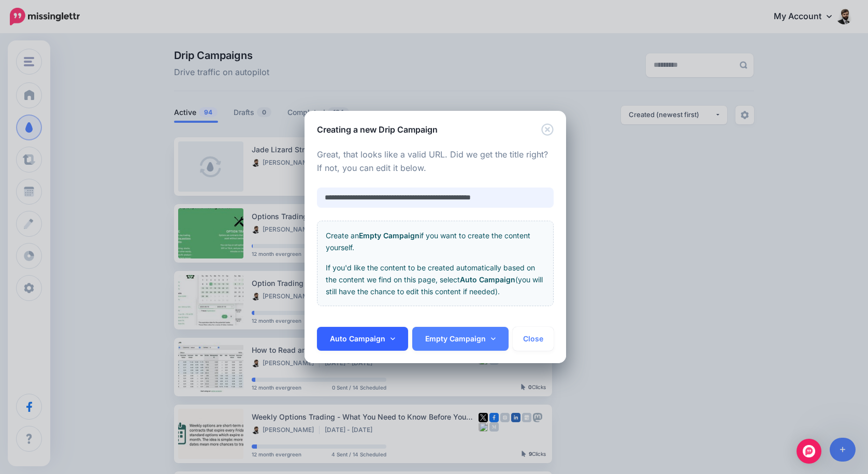 Image resolution: width=868 pixels, height=474 pixels. Describe the element at coordinates (488, 279) in the screenshot. I see `b: Auto Campaign` at that location.